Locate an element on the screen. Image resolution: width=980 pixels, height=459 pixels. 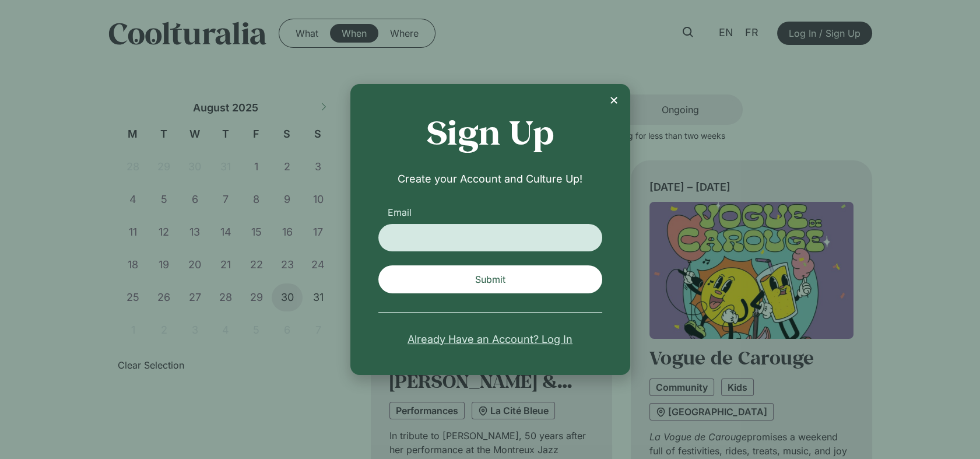
a: Close is located at coordinates (614, 100).